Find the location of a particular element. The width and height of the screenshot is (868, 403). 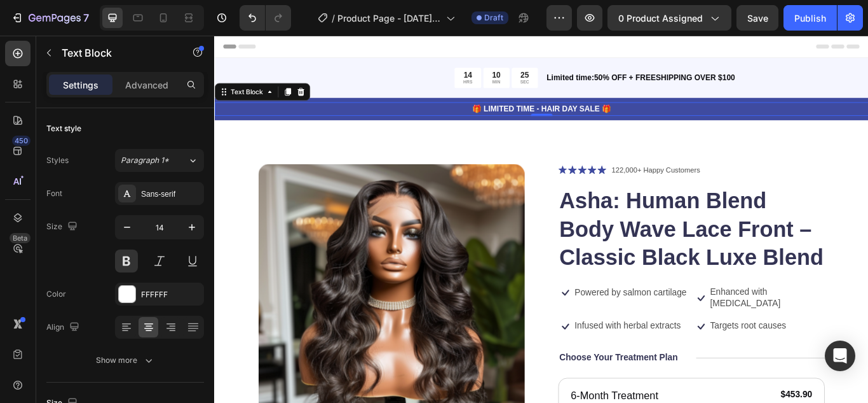

p: 122,000+ Happy Customers is located at coordinates (514, 157).